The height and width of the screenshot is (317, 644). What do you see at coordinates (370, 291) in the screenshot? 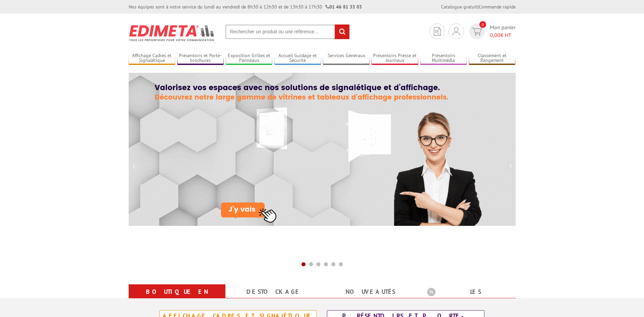
I see `a: nouveautés` at bounding box center [370, 291].